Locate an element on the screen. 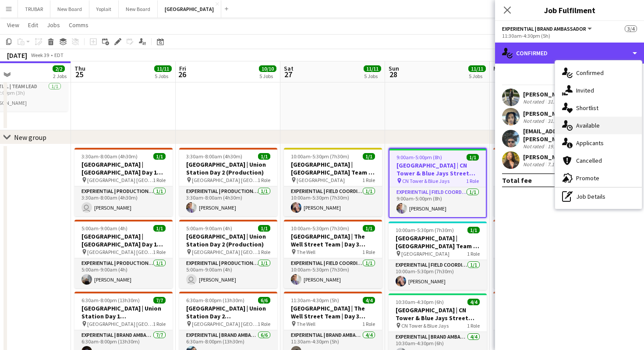 The width and height of the screenshot is (644, 350). span: Promote is located at coordinates (588, 178).